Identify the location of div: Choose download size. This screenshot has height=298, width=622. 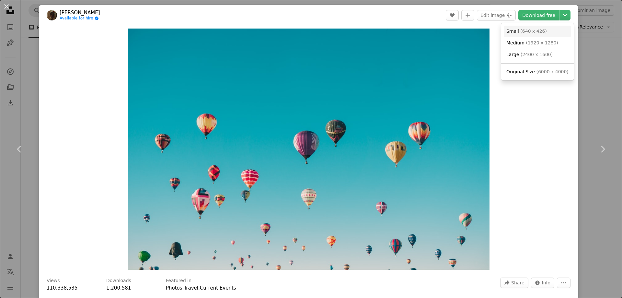
(537, 51).